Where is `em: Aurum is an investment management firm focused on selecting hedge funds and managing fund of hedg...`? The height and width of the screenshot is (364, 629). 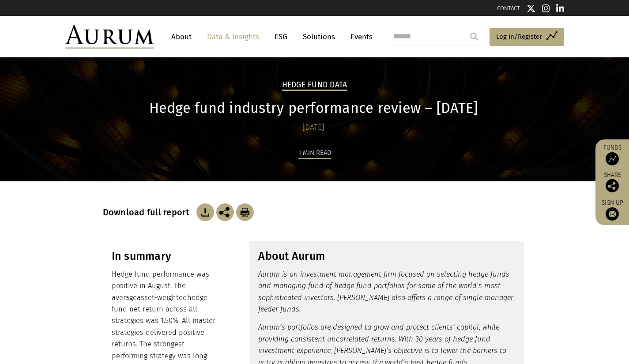 em: Aurum is an investment management firm focused on selecting hedge funds and managing fund of hedg... is located at coordinates (386, 291).